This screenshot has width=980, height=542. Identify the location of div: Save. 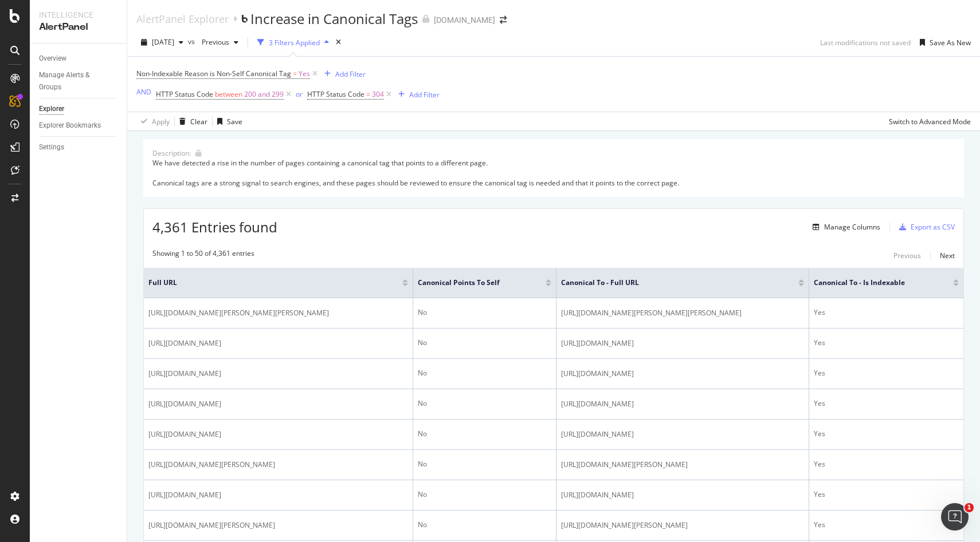
(234, 122).